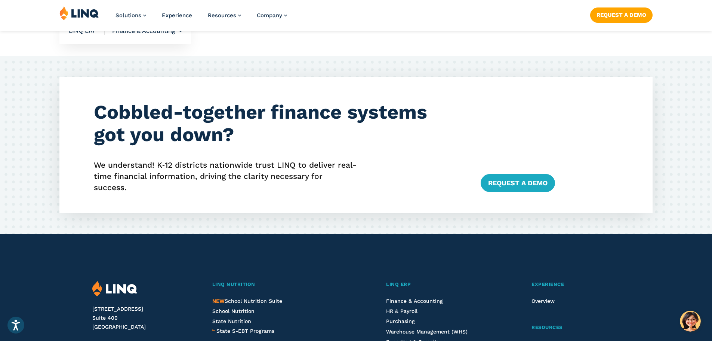 The height and width of the screenshot is (341, 712). Describe the element at coordinates (245, 331) in the screenshot. I see `a: State S-EBT Programs` at that location.